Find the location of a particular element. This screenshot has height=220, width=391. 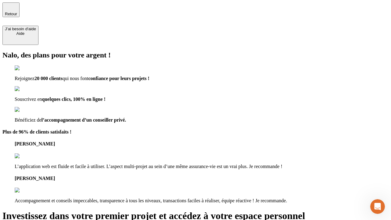

span: Bénéficiez de is located at coordinates (28, 120).